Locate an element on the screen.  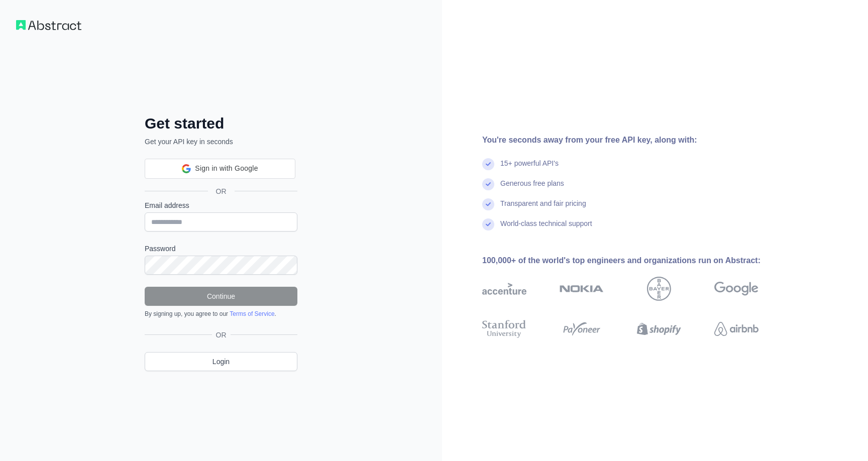
div: Generous free plans is located at coordinates (532, 188).